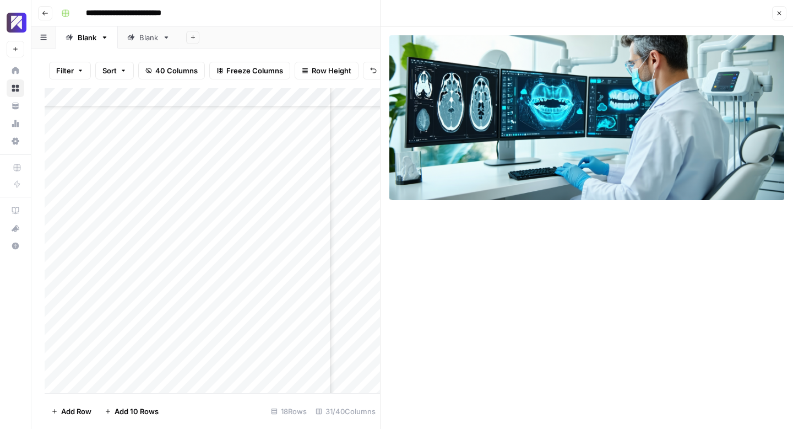 The image size is (793, 429). Describe the element at coordinates (15, 141) in the screenshot. I see `a: Settings` at that location.